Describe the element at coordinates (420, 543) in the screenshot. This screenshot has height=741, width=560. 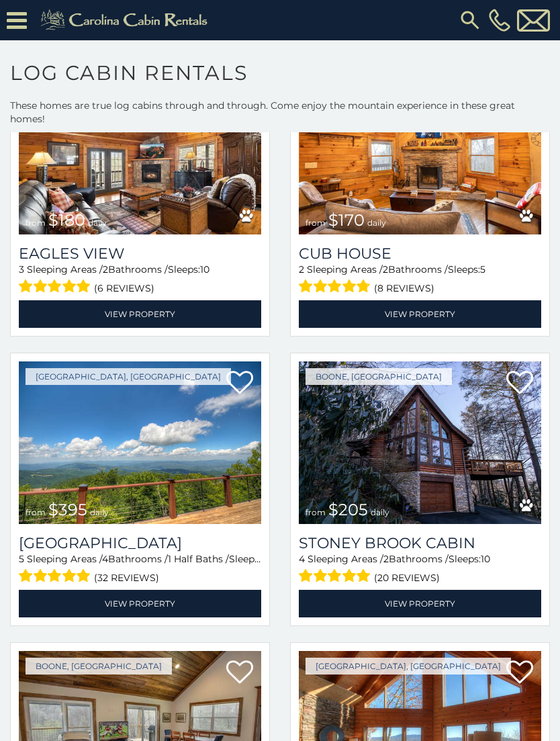
I see `a: Stoney Brook Cabin` at that location.